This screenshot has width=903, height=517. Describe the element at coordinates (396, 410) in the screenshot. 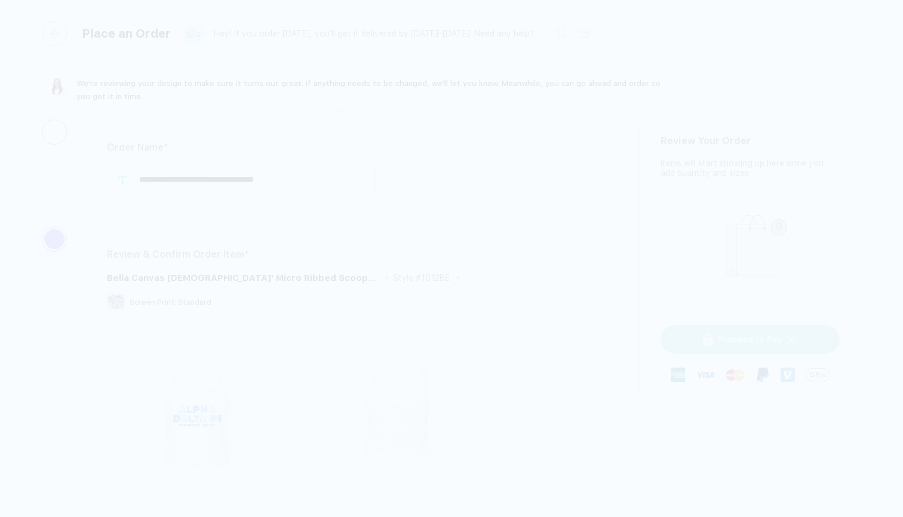

I see `img: 7b3bcef8-5ce6-448b-8334-66ea6d3550e9_nt_back_1757428316648.jpg` at that location.